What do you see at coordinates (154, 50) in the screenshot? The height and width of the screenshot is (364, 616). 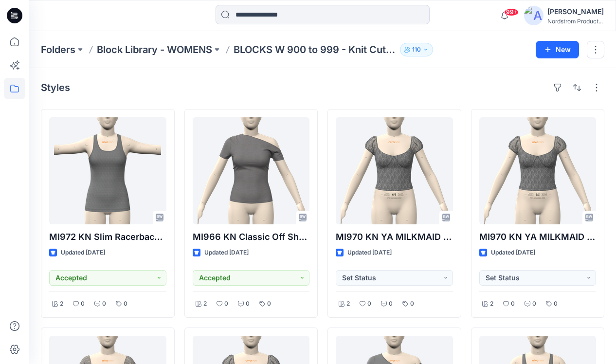 I see `p: Block Library - WOMENS` at bounding box center [154, 50].